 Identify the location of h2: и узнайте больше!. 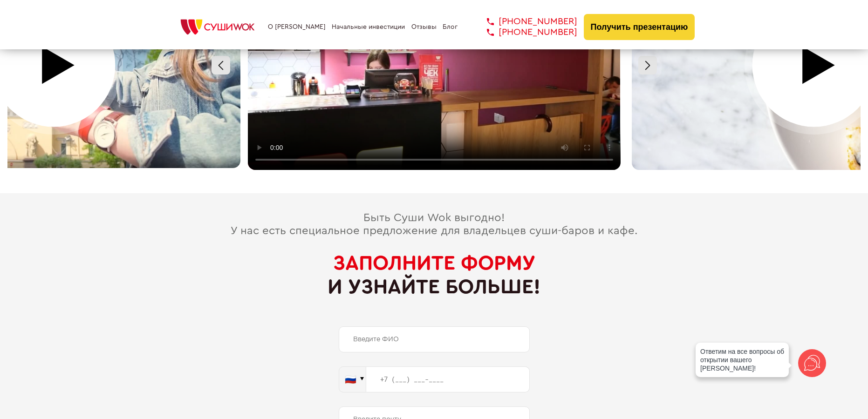
(434, 275).